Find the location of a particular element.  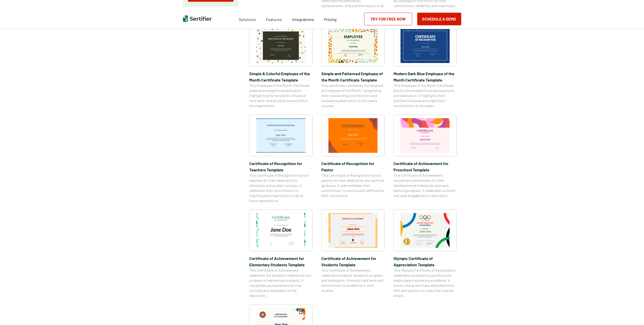

img: Simple & Colorful Employee of the Month Certificate Template is located at coordinates (281, 46).